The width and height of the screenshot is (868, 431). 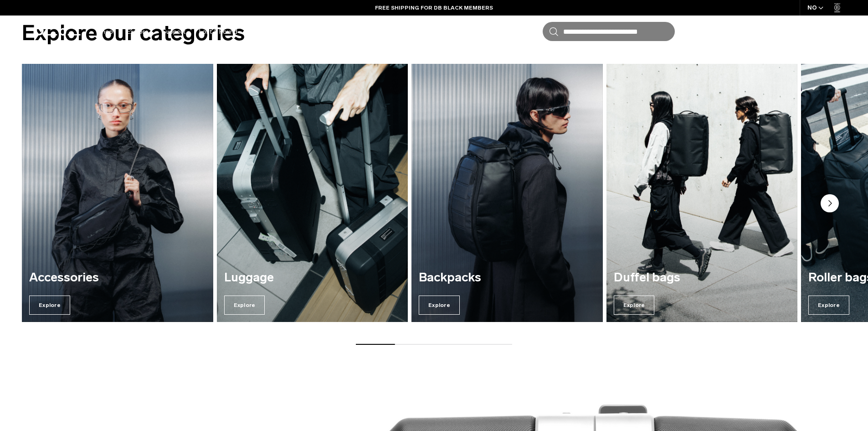 I want to click on button: Next slide, so click(x=830, y=204).